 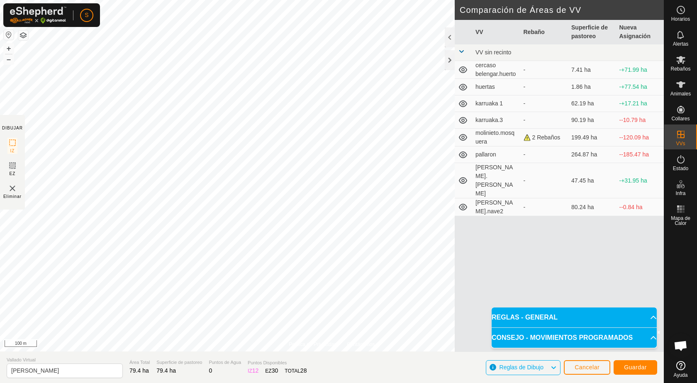 What do you see at coordinates (9, 35) in the screenshot?
I see `button: Restablecer Mapa` at bounding box center [9, 35].